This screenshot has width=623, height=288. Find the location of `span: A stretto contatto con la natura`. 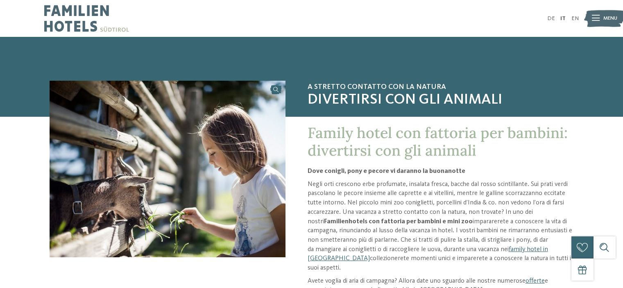

span: A stretto contatto con la natura is located at coordinates (441, 87).